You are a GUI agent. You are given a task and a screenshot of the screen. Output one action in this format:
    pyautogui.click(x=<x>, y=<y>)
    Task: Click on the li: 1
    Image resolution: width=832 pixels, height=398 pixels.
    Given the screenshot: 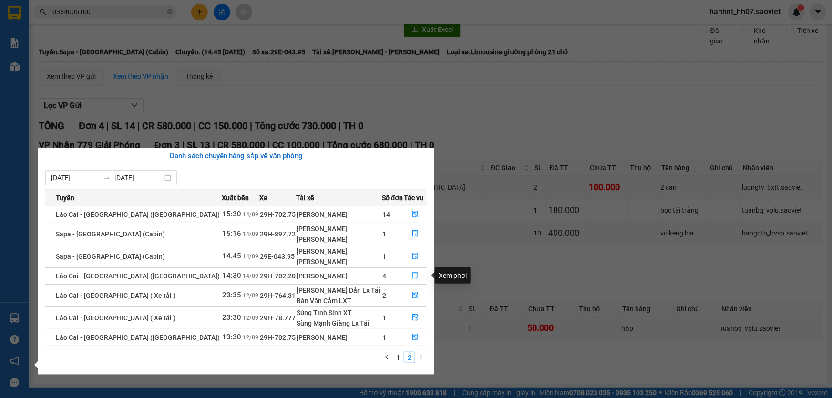 What is the action you would take?
    pyautogui.click(x=398, y=358)
    